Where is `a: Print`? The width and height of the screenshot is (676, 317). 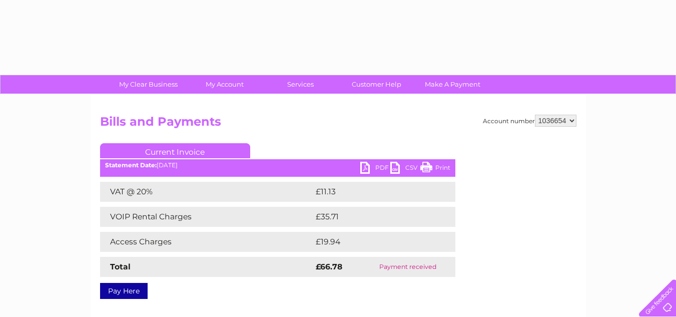
a: Print is located at coordinates (436, 169).